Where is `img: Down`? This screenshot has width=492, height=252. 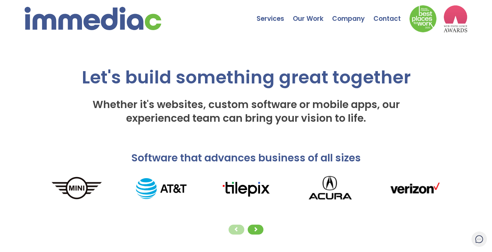 img: Down is located at coordinates (423, 19).